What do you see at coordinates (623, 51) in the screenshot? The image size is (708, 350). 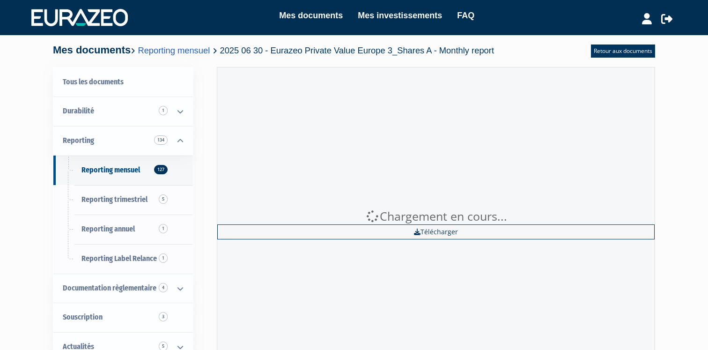 I see `a: Retour aux documents` at bounding box center [623, 51].